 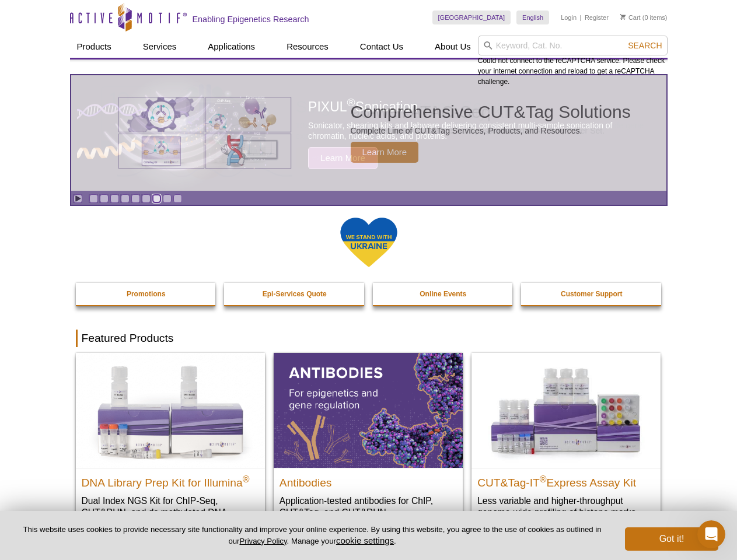 What do you see at coordinates (146, 199) in the screenshot?
I see `a: Go to slide 6` at bounding box center [146, 199].